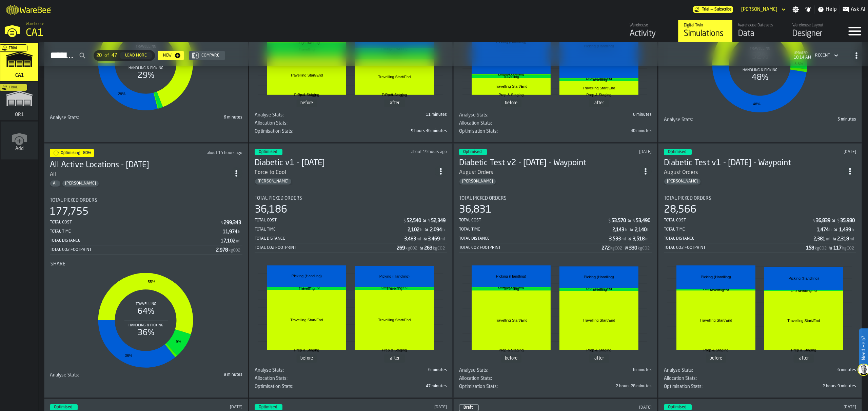  Describe the element at coordinates (171, 55) in the screenshot. I see `button: button-New` at that location.